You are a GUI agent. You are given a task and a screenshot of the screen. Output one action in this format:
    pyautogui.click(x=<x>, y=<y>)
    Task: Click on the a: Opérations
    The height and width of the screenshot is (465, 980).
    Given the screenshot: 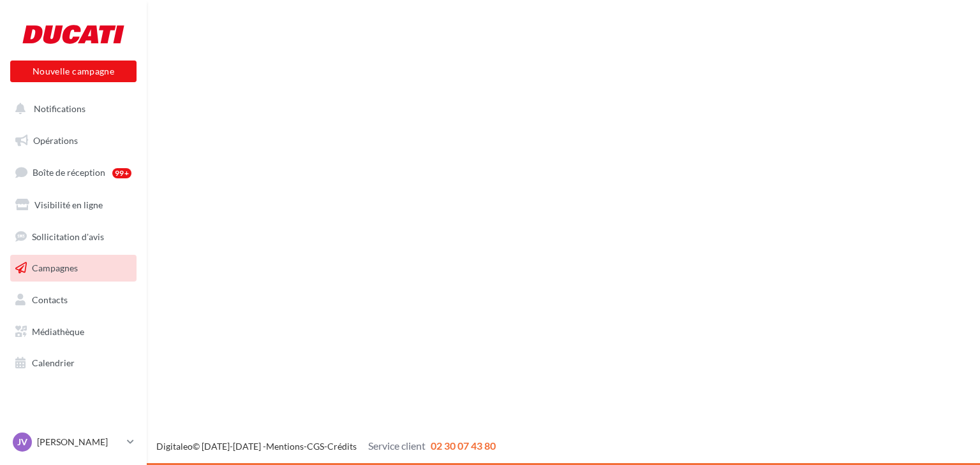 What is the action you would take?
    pyautogui.click(x=73, y=141)
    